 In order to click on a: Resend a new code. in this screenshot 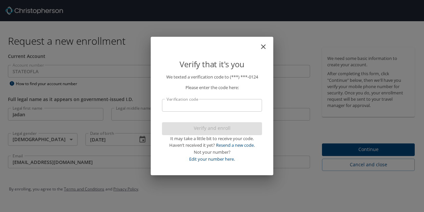, I will do `click(235, 145)`.